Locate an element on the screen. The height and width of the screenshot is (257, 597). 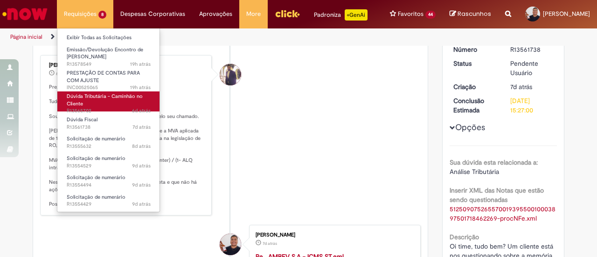
a: Aberto R13554529 : Solicitação de numerário is located at coordinates (109, 162).